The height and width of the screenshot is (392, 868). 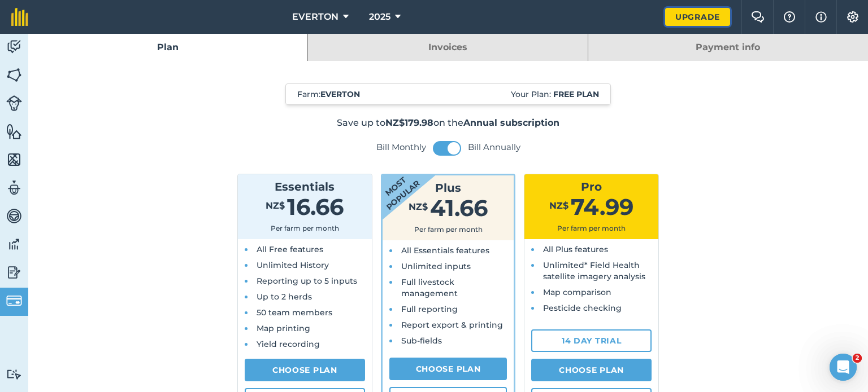 I want to click on img: A cog icon, so click(x=853, y=17).